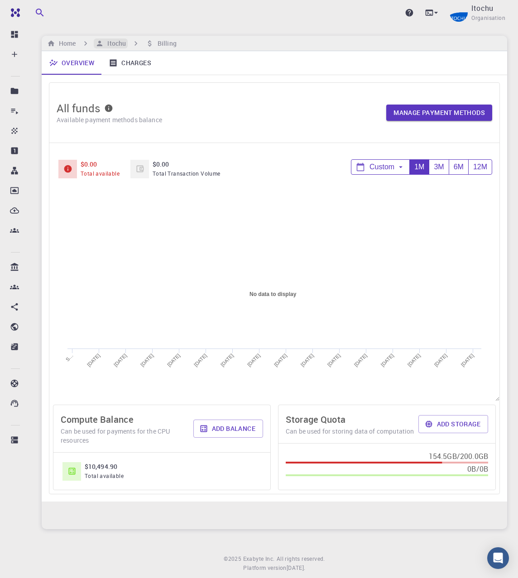 The image size is (518, 578). What do you see at coordinates (480, 167) in the screenshot?
I see `div: 12M` at bounding box center [480, 167].